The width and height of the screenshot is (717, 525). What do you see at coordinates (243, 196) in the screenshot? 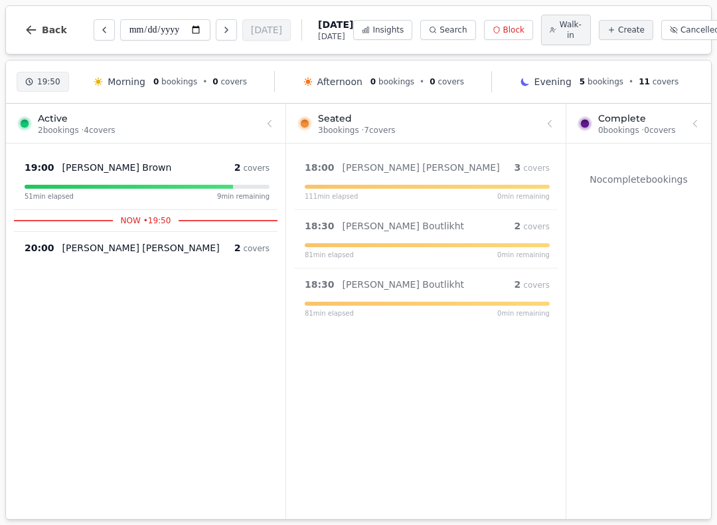
I see `span: 9 min remaining` at bounding box center [243, 196].